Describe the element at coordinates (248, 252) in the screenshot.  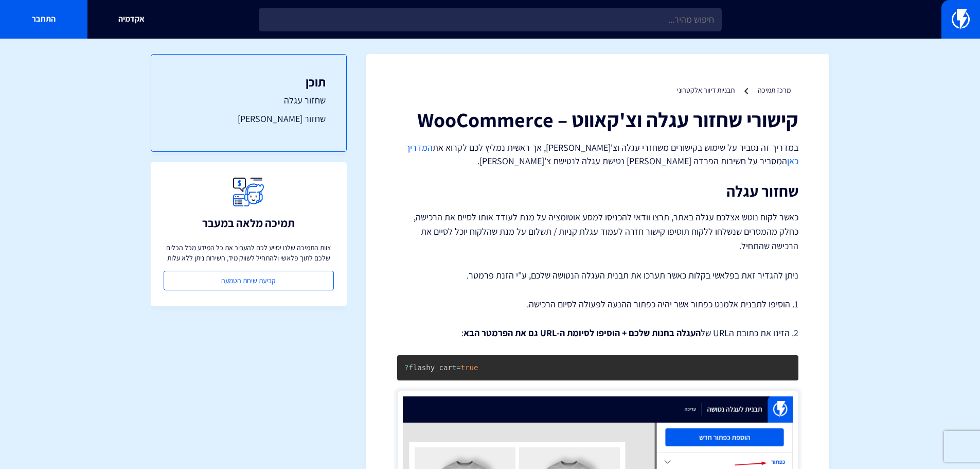
I see `p: צוות התמיכה שלנו יסייע לכם להעביר את כל המידע מכל הכלים שלכם לתוך פלאשי ולהתחיל לשווק מיד, השירות...` at that location.